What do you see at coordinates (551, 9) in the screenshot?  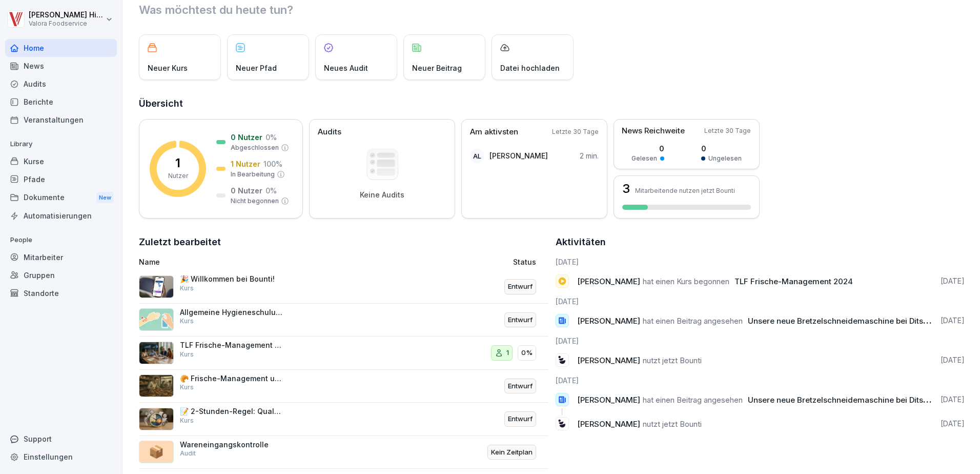 I see `p: Was möchtest du heute tun?` at bounding box center [551, 9].